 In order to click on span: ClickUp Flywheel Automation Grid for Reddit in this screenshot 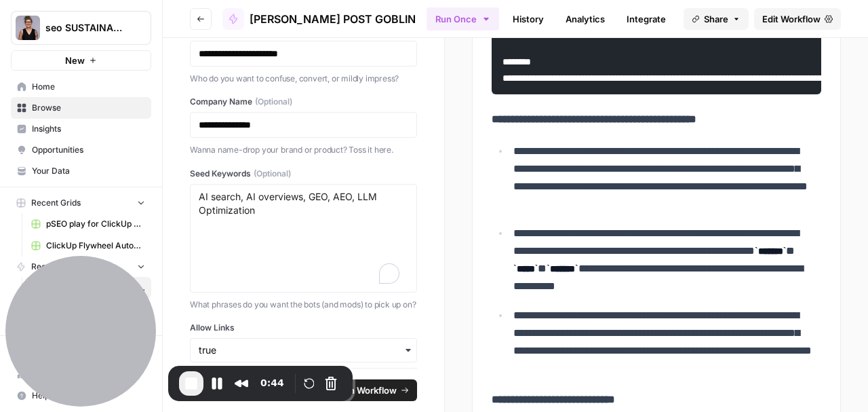, I will do `click(96, 245)`.